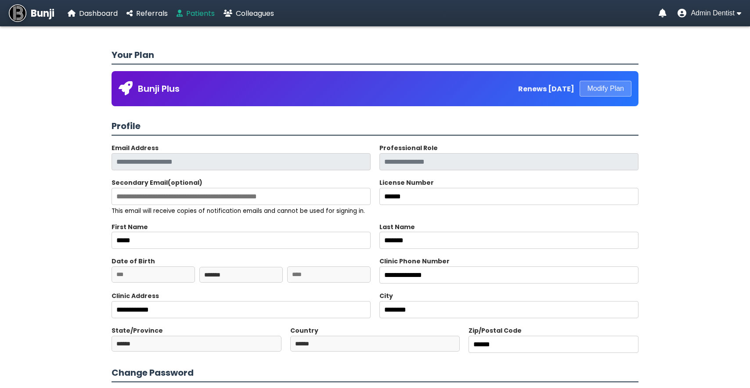 The height and width of the screenshot is (388, 750). Describe the element at coordinates (93, 13) in the screenshot. I see `a: Dashboard` at that location.